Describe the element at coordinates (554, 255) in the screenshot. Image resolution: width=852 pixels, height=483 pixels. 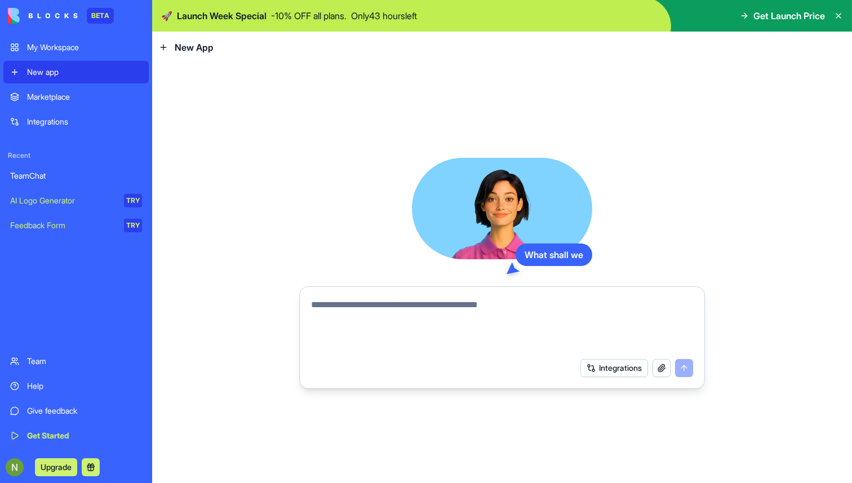
I see `div: What shall we` at that location.